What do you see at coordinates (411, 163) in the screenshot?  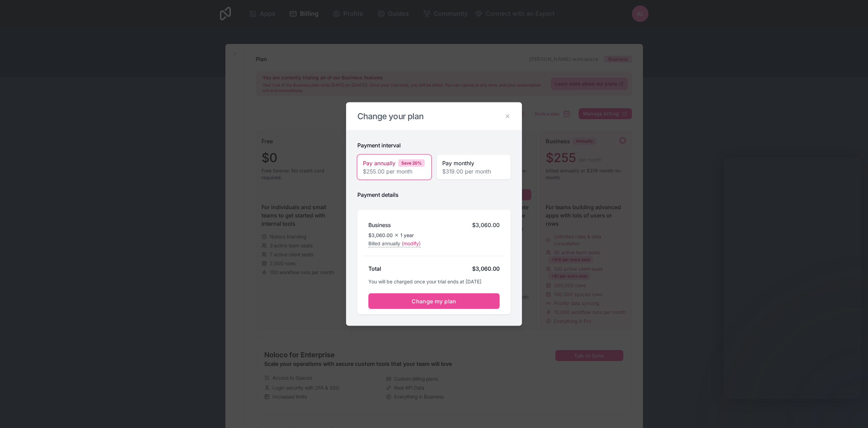 I see `div: Save 20%` at bounding box center [411, 163].